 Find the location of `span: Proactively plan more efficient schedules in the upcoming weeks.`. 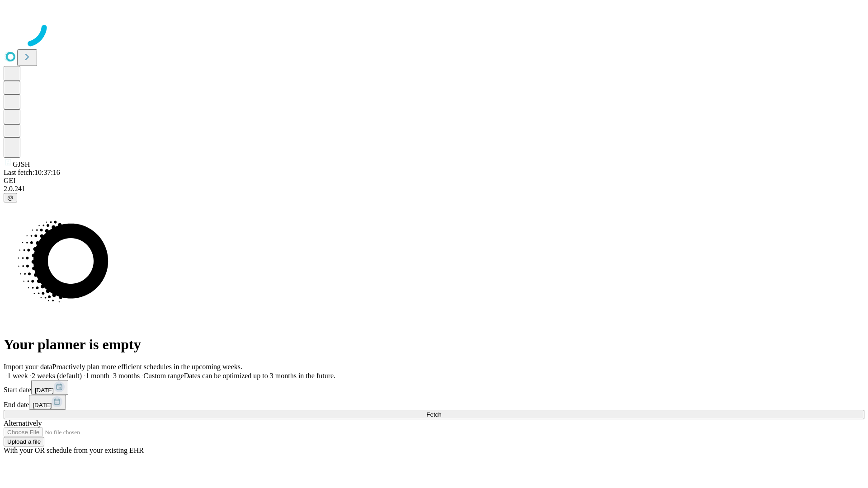

span: Proactively plan more efficient schedules in the upcoming weeks. is located at coordinates (147, 367).